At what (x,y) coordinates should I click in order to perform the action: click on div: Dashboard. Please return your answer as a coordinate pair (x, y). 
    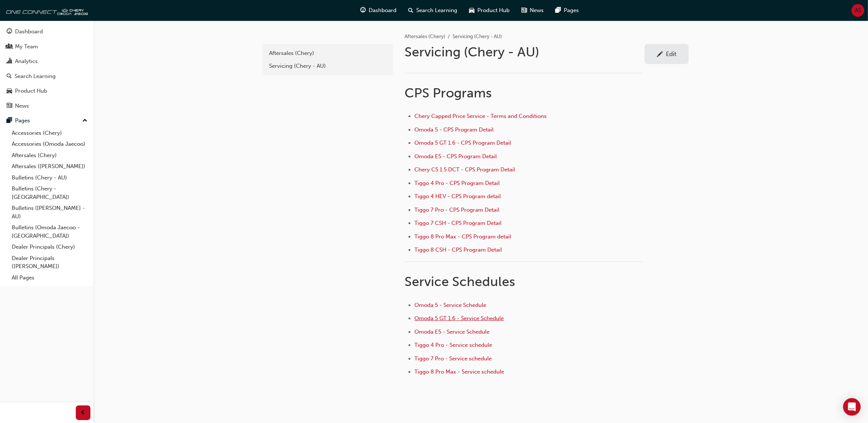
    Looking at the image, I should click on (29, 32).